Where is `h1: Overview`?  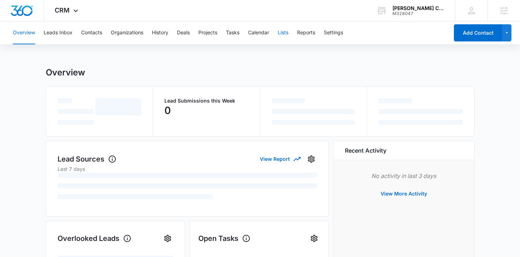
h1: Overview is located at coordinates (65, 72).